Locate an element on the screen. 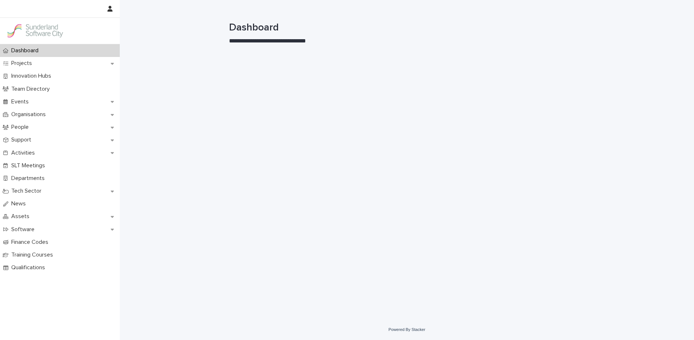 This screenshot has width=694, height=340. p: Team Directory is located at coordinates (32, 89).